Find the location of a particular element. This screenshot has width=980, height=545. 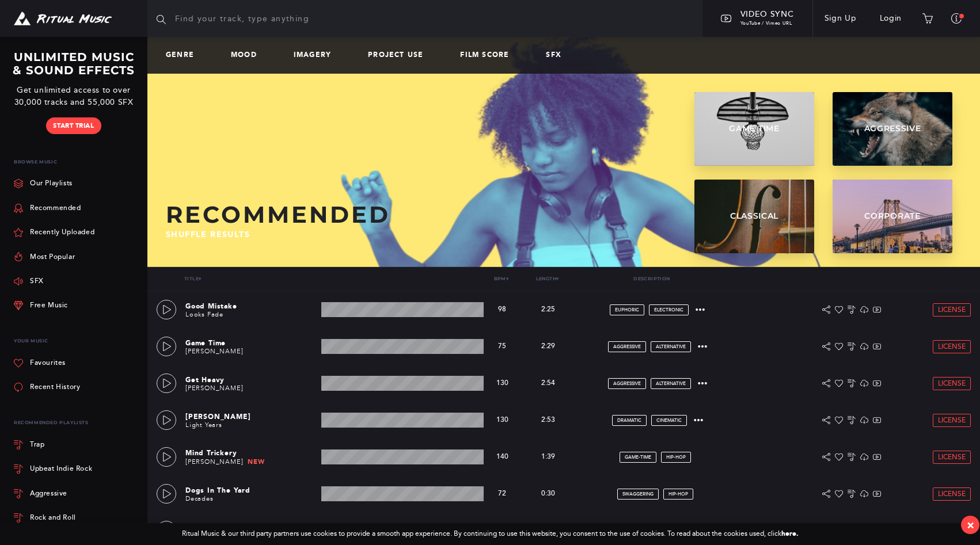

div: Rock and Roll is located at coordinates (53, 518).